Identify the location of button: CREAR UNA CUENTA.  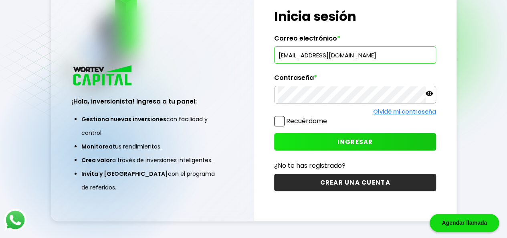
(355, 182).